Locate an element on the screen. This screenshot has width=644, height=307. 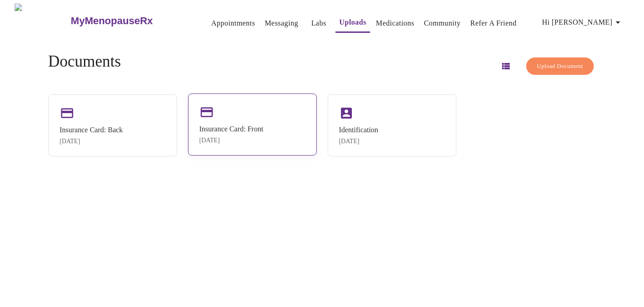
a: Appointments is located at coordinates (233, 23).